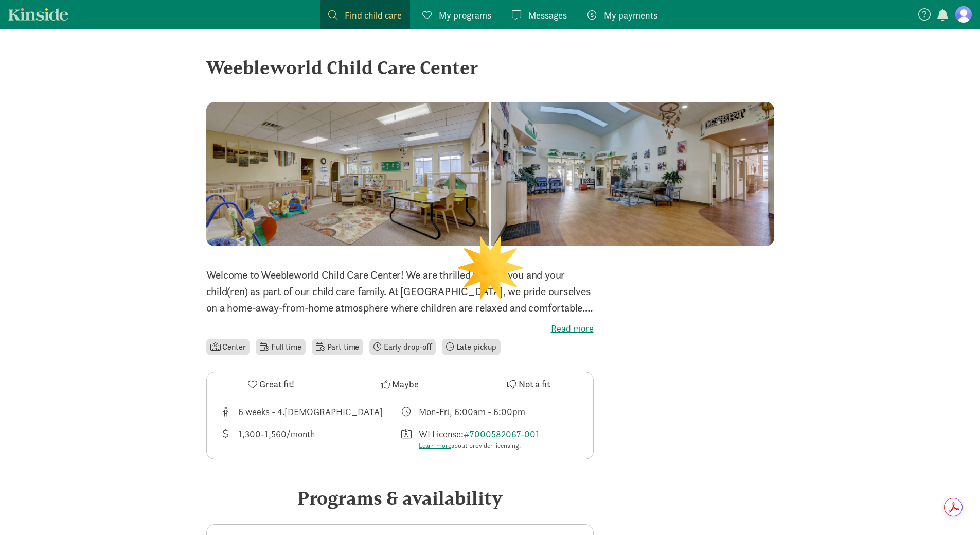 This screenshot has width=980, height=535. What do you see at coordinates (502, 434) in the screenshot?
I see `a: #7000582067-001` at bounding box center [502, 434].